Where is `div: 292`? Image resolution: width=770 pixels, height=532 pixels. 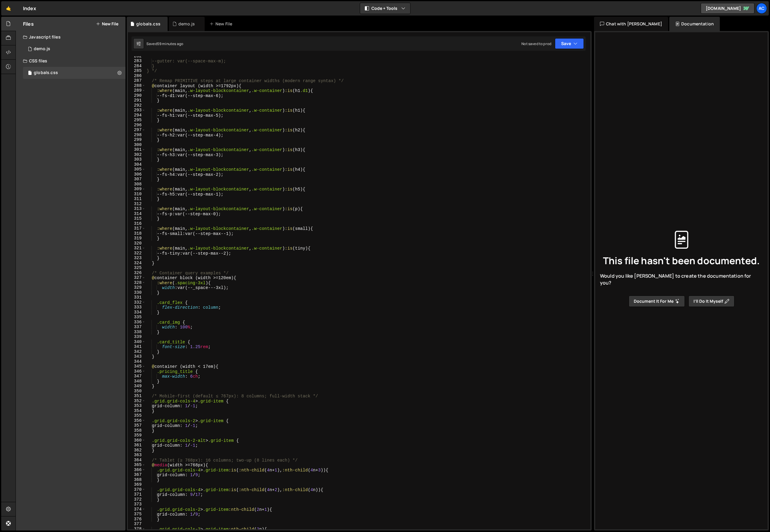
div: 292 is located at coordinates (136, 106).